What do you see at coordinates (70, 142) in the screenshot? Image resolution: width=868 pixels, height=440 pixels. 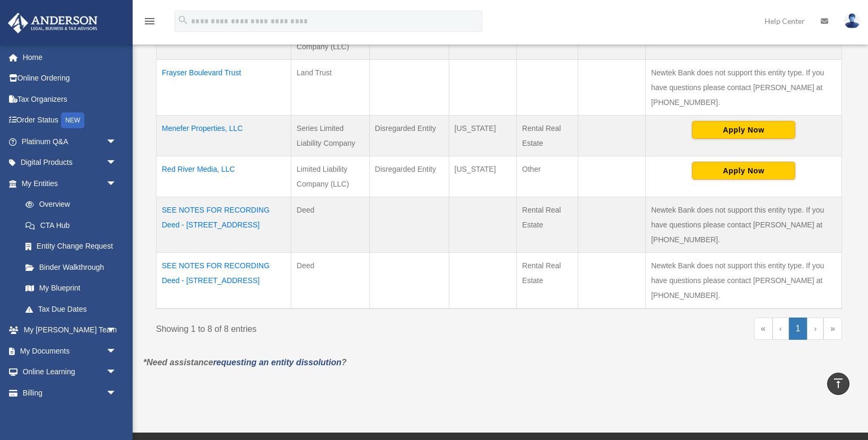 I see `a: Platinum Q&Aarrow_drop_down` at bounding box center [70, 142].